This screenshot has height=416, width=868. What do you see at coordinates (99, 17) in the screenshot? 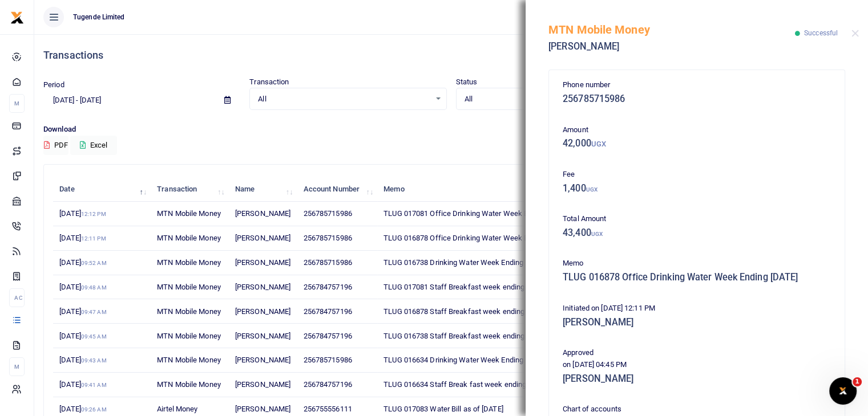
I see `span: Tugende Limited` at bounding box center [99, 17].